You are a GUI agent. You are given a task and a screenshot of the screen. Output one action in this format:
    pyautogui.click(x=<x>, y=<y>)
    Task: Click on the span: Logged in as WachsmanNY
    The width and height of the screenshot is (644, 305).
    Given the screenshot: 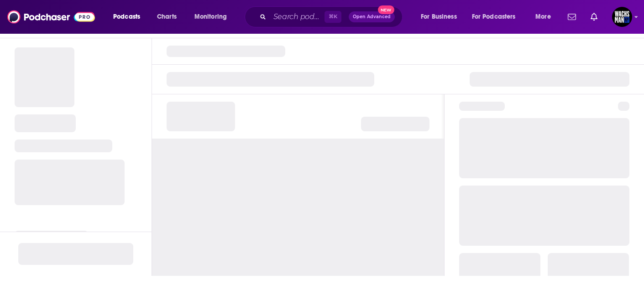 What is the action you would take?
    pyautogui.click(x=622, y=17)
    